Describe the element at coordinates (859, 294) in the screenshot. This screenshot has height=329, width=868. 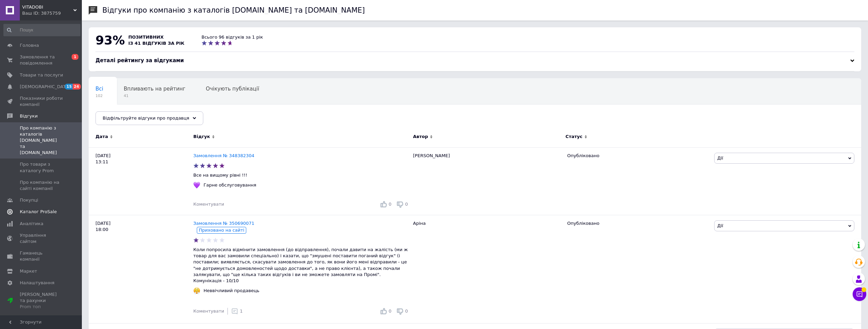
I see `button: Чат з покупцем` at that location.